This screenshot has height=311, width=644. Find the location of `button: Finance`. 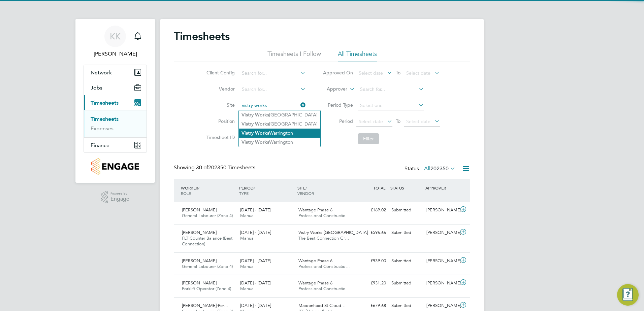

button: Finance is located at coordinates (115, 145).